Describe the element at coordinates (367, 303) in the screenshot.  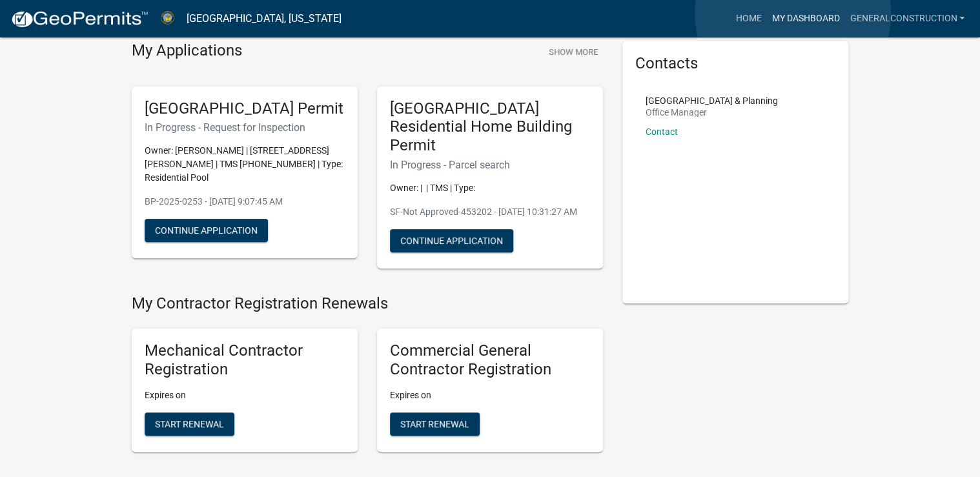
I see `h4: My Contractor Registration Renewals` at that location.